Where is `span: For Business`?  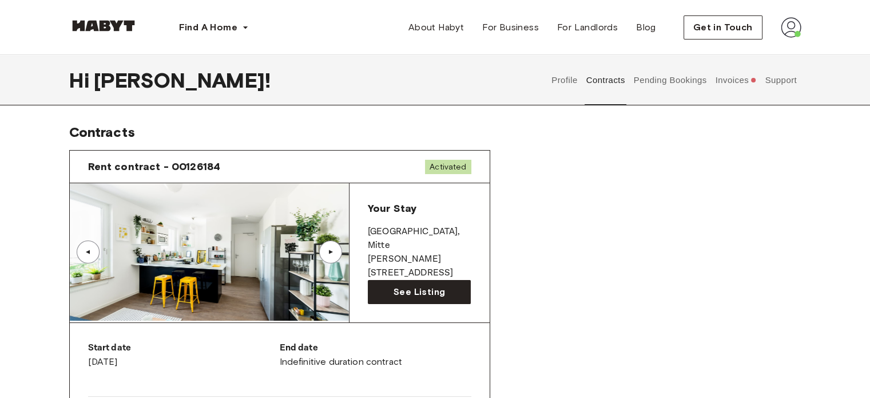 span: For Business is located at coordinates (510, 27).